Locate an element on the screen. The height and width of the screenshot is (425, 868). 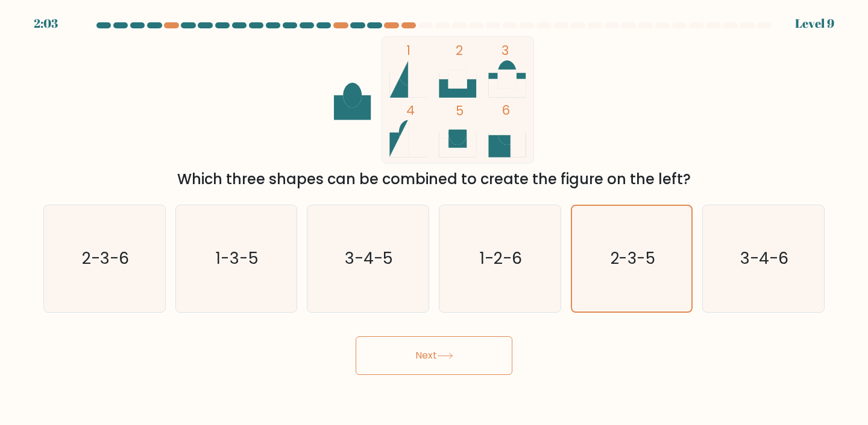
text: 1-2-6 is located at coordinates (501, 257).